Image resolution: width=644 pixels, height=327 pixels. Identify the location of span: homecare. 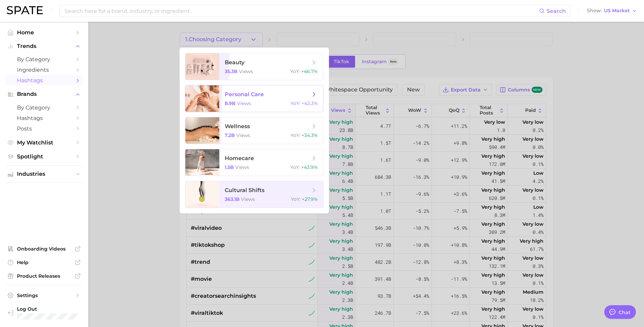
(239, 158).